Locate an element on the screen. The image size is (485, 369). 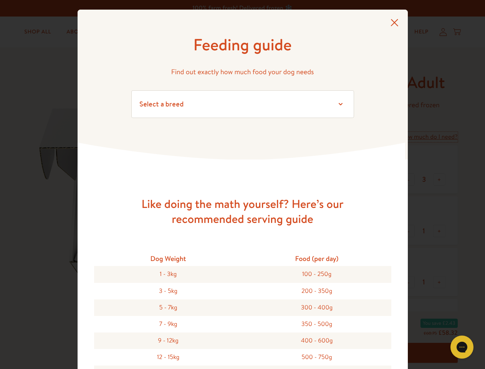
p: Find out exactly how much food your dog needs is located at coordinates (243, 72).